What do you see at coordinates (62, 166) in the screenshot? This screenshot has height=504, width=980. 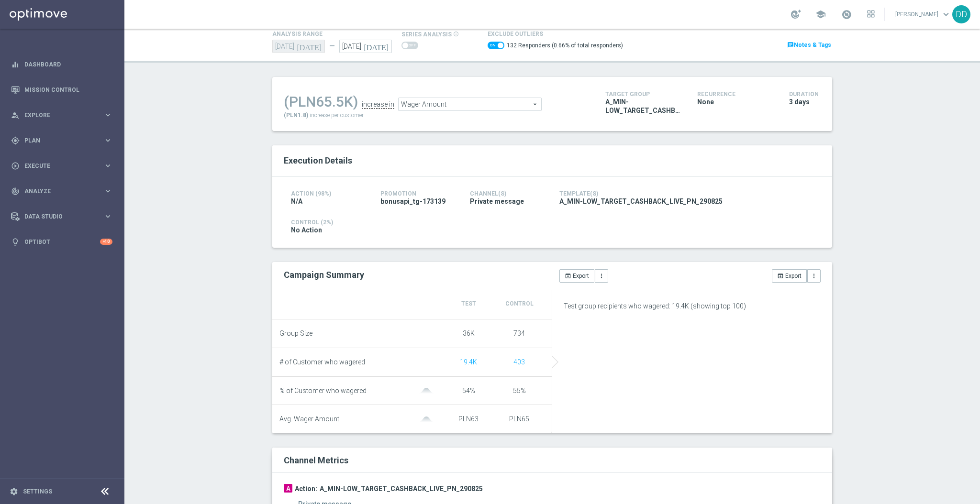 I see `div: play_circle_outline Execute keyboard_arrow_right` at bounding box center [62, 166].